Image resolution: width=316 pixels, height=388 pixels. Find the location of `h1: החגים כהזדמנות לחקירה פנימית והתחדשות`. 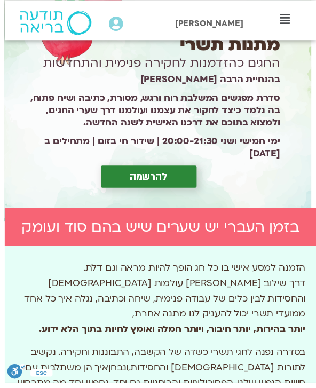

h1: החגים כהזדמנות לחקירה פנימית והתחדשות is located at coordinates (146, 64).